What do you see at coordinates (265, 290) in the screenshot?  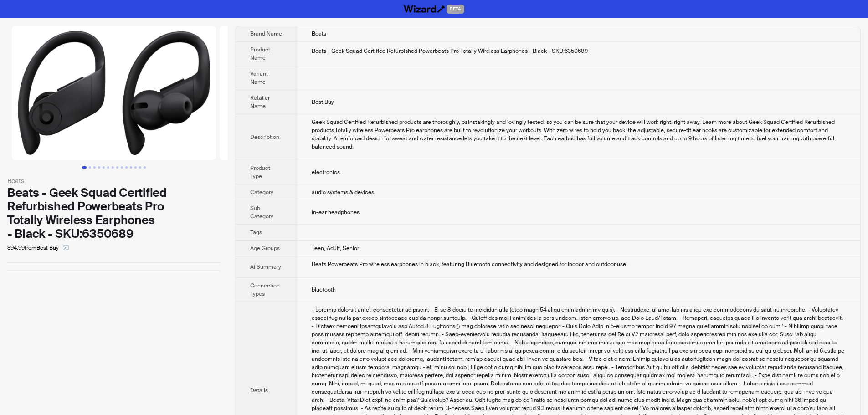 I see `span: Connection Types` at bounding box center [265, 290].